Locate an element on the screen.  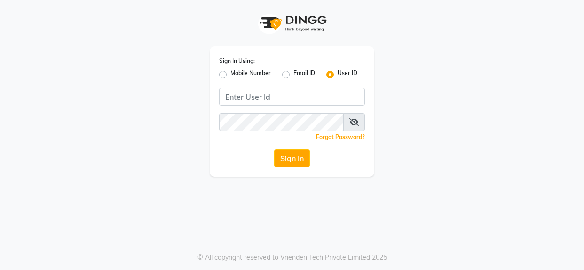
a: Forgot Password? is located at coordinates (340, 137).